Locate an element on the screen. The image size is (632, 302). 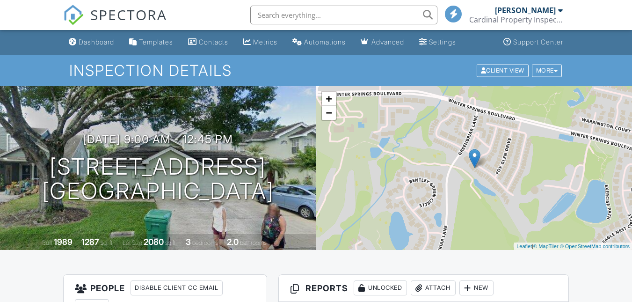
a: Metrics is located at coordinates (260, 42).